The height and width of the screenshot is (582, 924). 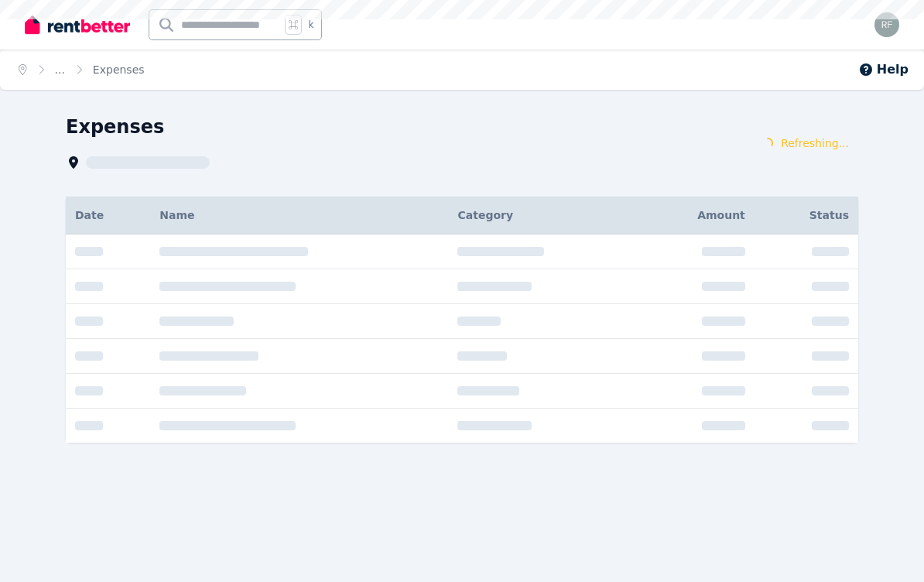 I want to click on h1: Expenses, so click(x=114, y=127).